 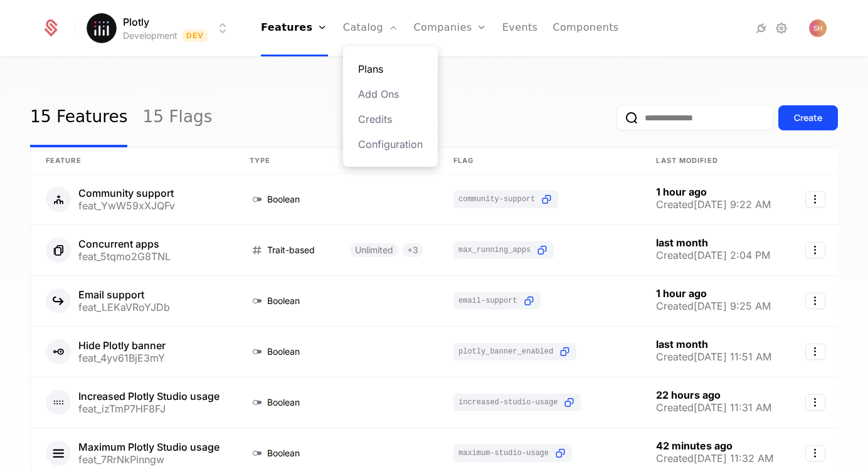 I want to click on a: Add Ons, so click(x=390, y=94).